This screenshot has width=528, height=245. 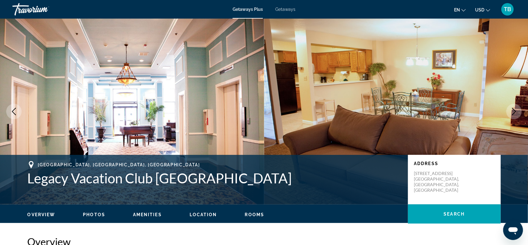 What do you see at coordinates (147, 214) in the screenshot?
I see `span: Amenities` at bounding box center [147, 214].